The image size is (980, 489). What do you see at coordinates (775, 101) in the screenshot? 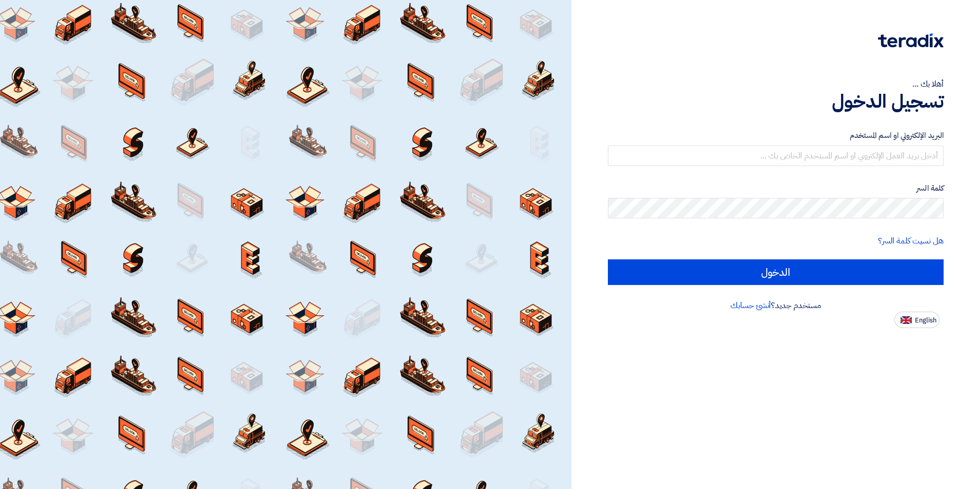
I see `h1: تسجيل الدخول` at bounding box center [775, 101].